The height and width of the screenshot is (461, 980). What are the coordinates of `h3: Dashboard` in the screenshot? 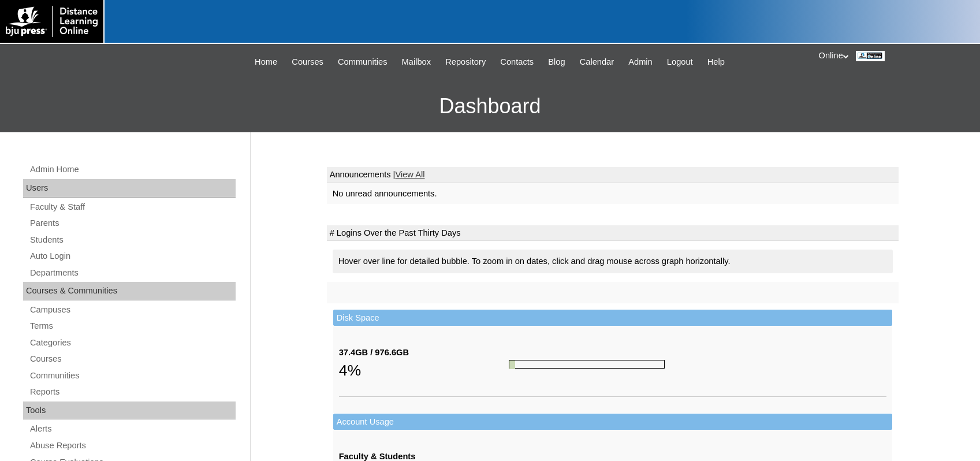 It's located at (490, 106).